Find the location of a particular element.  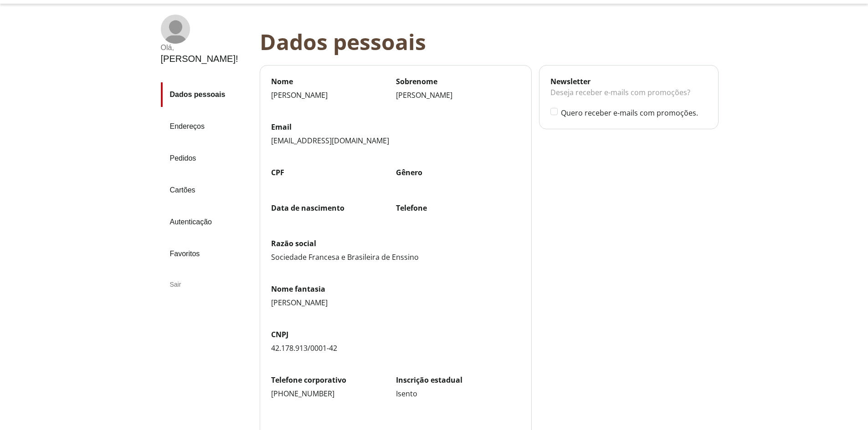

label: CPF is located at coordinates (333, 172).